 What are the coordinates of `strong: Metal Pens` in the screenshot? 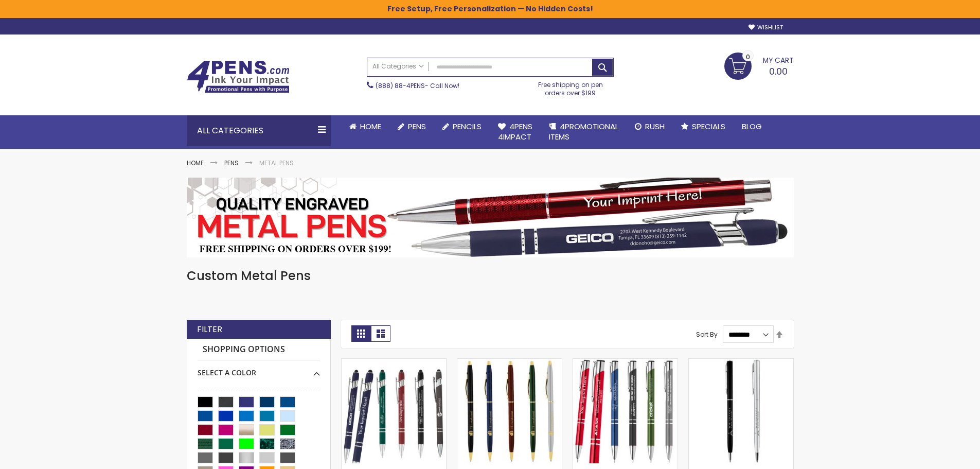 It's located at (276, 162).